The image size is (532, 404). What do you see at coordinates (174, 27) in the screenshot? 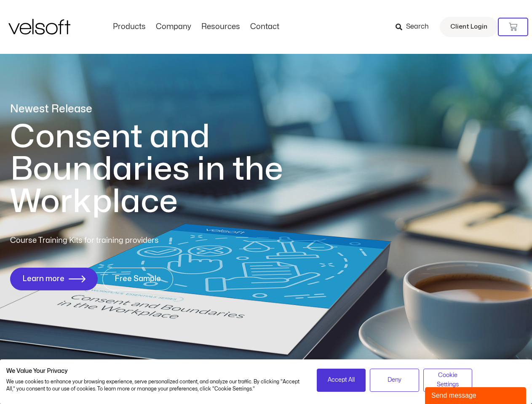
I see `a: CompanyMenu Toggle` at bounding box center [174, 27].